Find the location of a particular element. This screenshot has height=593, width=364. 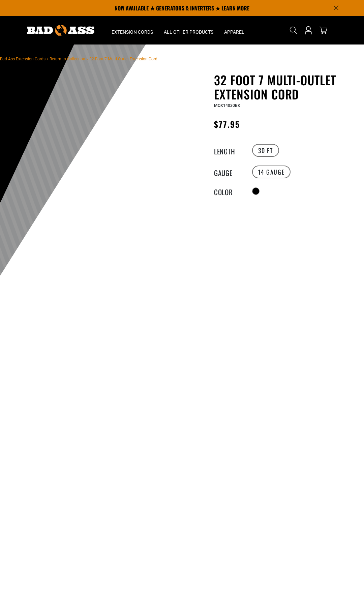

a: Return to Collection is located at coordinates (68, 59).